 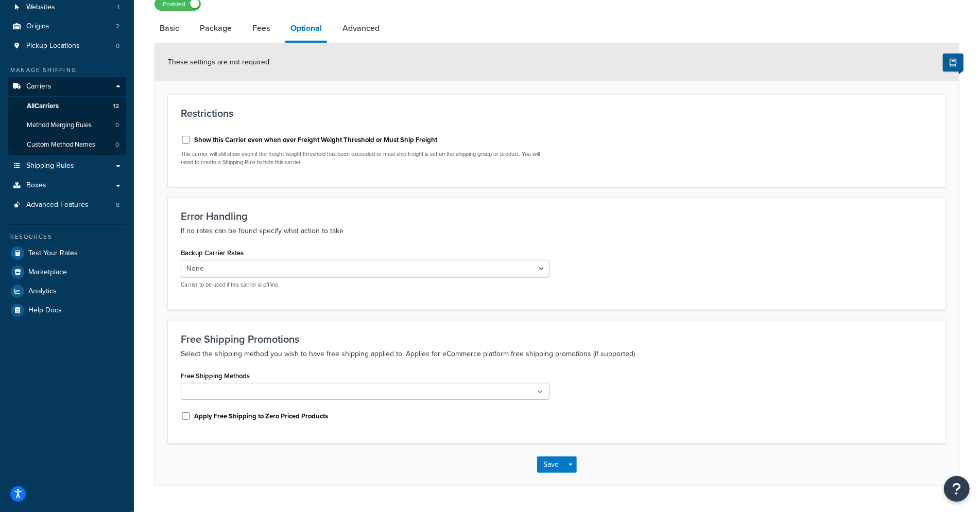 I want to click on li: Method Merging Rules, so click(x=67, y=125).